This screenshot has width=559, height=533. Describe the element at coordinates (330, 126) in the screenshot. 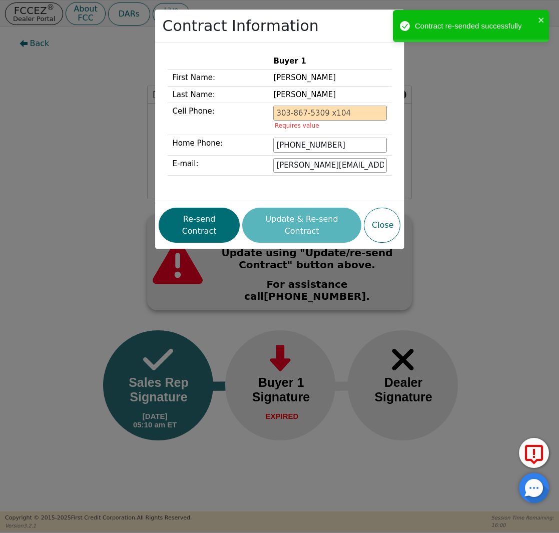

I see `p: Requires value` at that location.